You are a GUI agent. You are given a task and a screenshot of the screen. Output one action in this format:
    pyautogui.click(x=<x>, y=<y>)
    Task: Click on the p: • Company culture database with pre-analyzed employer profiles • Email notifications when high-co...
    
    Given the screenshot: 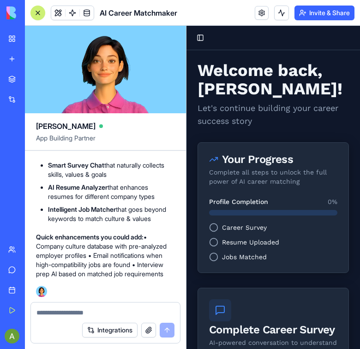 What is the action you would take?
    pyautogui.click(x=105, y=256)
    